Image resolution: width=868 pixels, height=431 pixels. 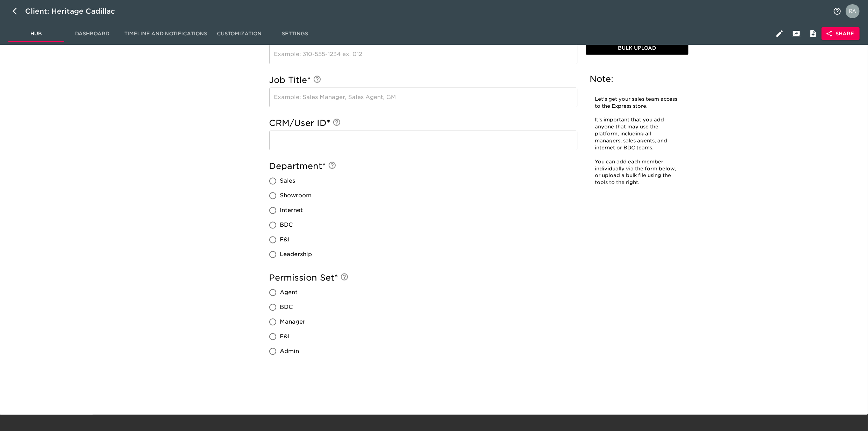 I want to click on span: Hub, so click(x=36, y=34).